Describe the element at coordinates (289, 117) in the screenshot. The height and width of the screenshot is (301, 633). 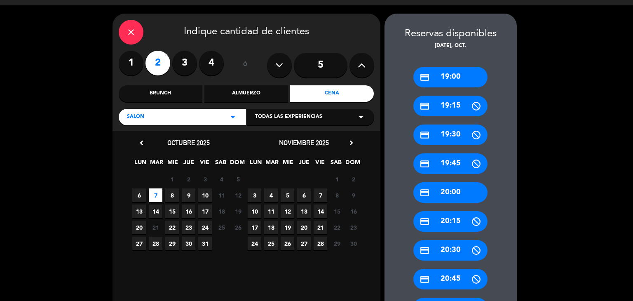
I see `span: Todas las experiencias` at that location.